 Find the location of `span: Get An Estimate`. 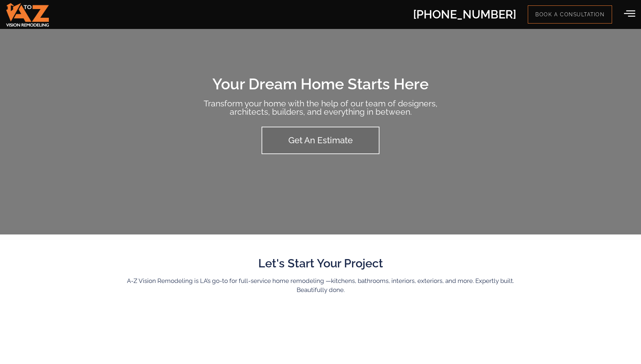

span: Get An Estimate is located at coordinates (320, 140).